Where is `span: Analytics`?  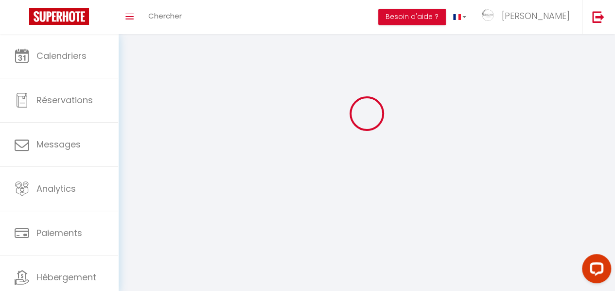
span: Analytics is located at coordinates (56, 188).